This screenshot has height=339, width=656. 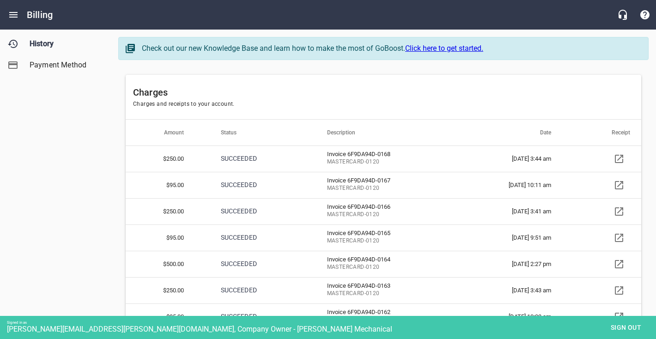 I want to click on h6: Charges, so click(x=383, y=92).